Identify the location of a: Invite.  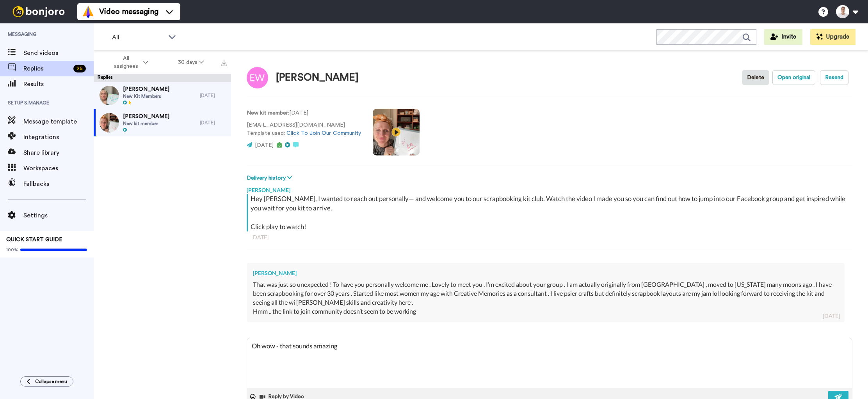
(783, 37).